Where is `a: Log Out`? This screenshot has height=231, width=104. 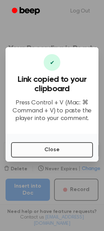 a: Log Out is located at coordinates (80, 11).